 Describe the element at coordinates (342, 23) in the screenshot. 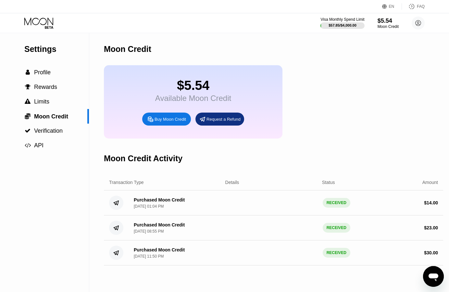

I see `div: Visa Monthly Spend Limit$57.85/$4,000.00` at that location.